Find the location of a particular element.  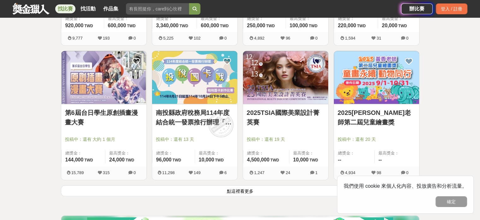

span: 31 is located at coordinates (379, 38).